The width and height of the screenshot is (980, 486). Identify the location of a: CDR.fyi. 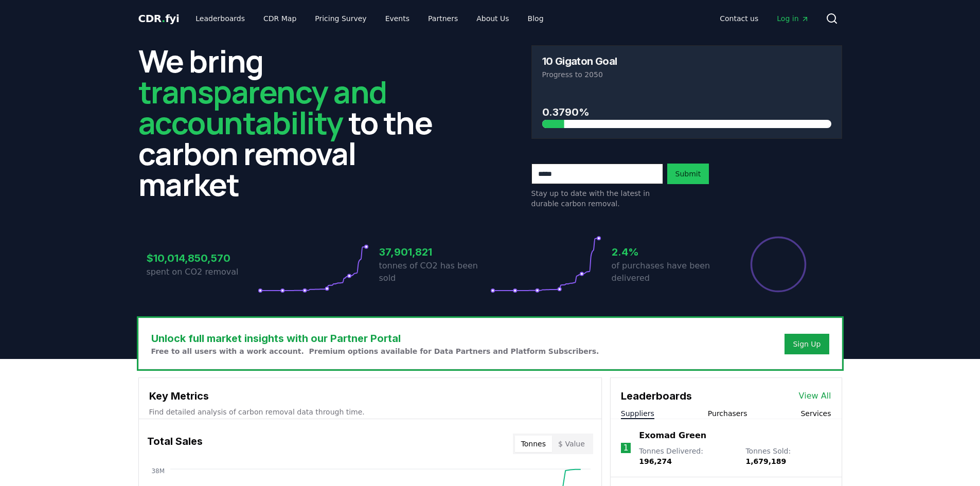
(159, 18).